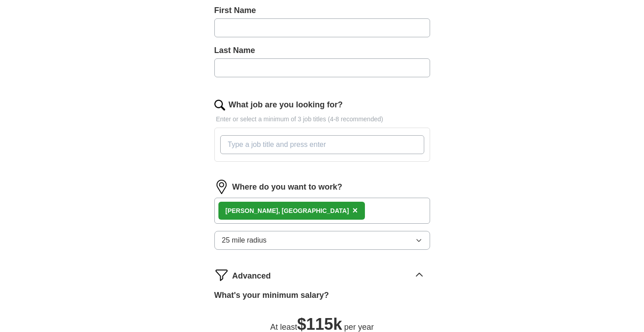  Describe the element at coordinates (322, 119) in the screenshot. I see `p: Enter or select a minimum of 3 job titles (4-8 recommended)` at that location.